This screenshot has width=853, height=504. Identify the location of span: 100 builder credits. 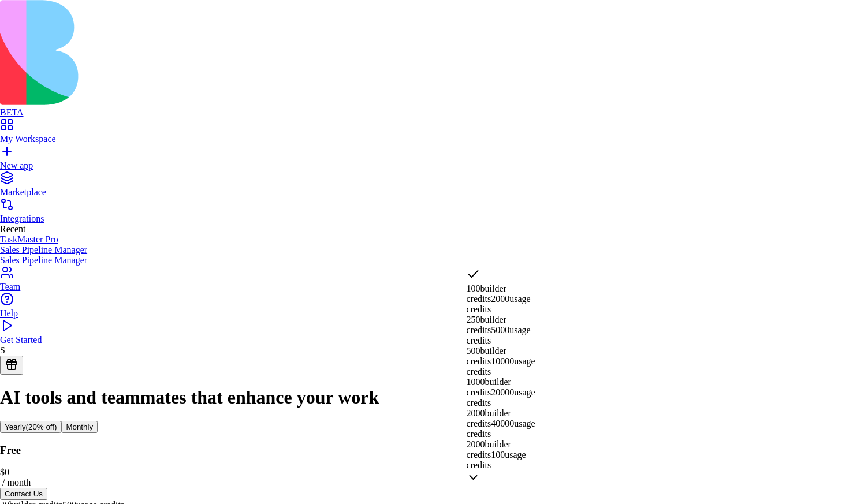
(487, 293).